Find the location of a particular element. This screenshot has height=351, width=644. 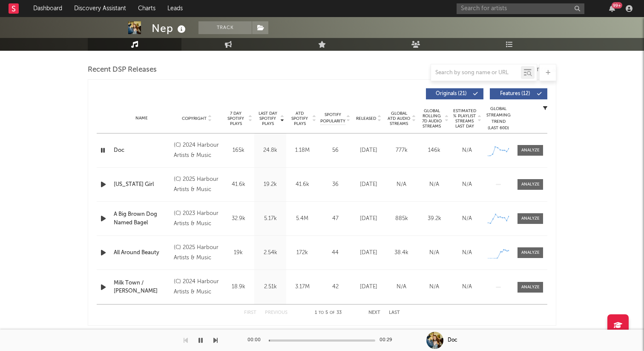

div: 172k is located at coordinates (302, 253).